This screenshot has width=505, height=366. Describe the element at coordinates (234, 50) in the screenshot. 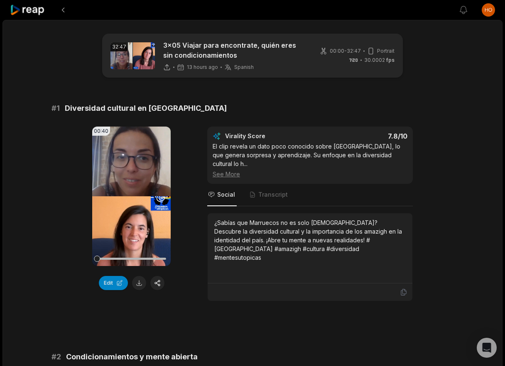

I see `p: 3x05 Viajar para encontrate, quién eres sin condicionamientos` at that location.